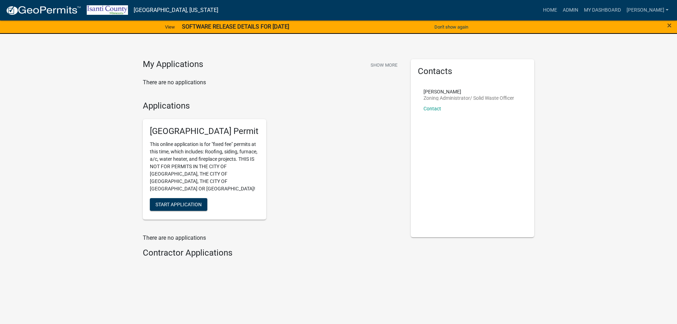 The height and width of the screenshot is (324, 677). Describe the element at coordinates (571, 10) in the screenshot. I see `a: Admin` at that location.